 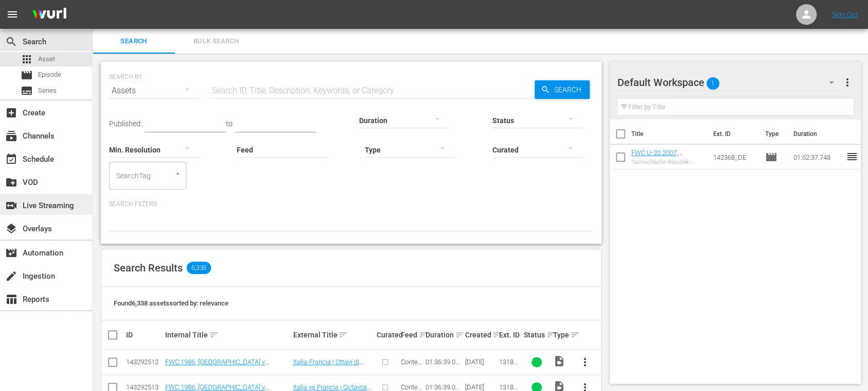 I want to click on div: 143292513, so click(x=144, y=386).